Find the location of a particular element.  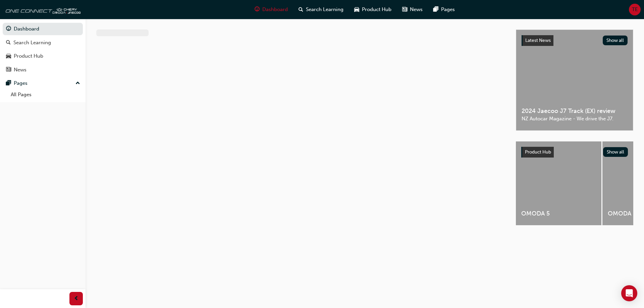

a: guage-iconDashboard is located at coordinates (271, 9).